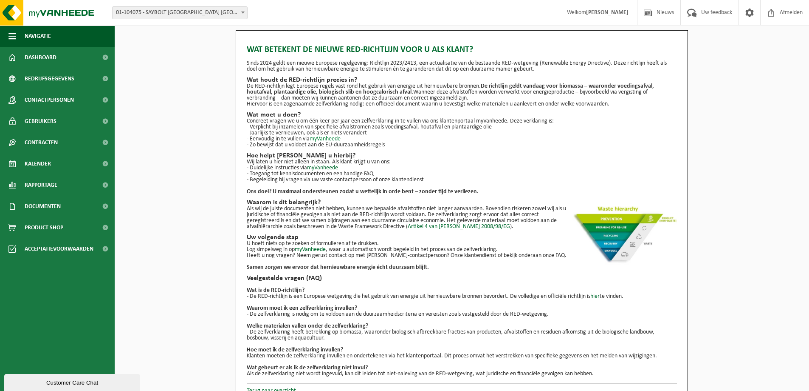  Describe the element at coordinates (307, 367) in the screenshot. I see `b: Wat gebeurt er als ik de zelfverklaring niet invul?` at that location.